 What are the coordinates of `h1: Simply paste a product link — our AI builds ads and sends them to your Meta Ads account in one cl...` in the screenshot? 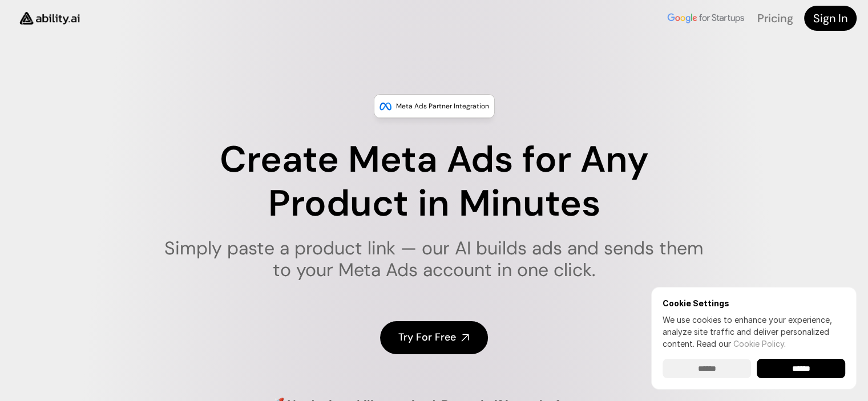 It's located at (434, 259).